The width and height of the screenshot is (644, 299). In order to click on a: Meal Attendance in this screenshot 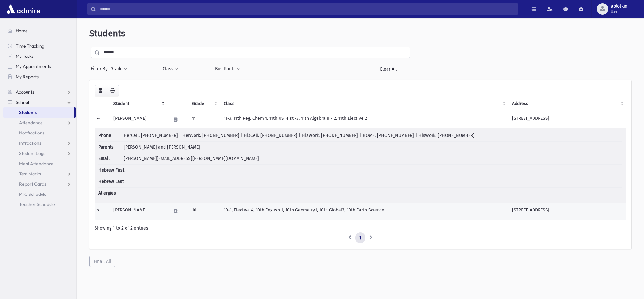, I will do `click(39, 164)`.